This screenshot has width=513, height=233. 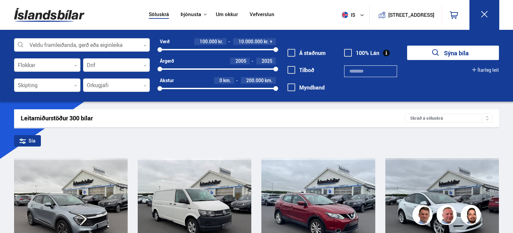 What do you see at coordinates (213, 118) in the screenshot?
I see `div: Leitarniðurstöður 300 bílar` at bounding box center [213, 118].